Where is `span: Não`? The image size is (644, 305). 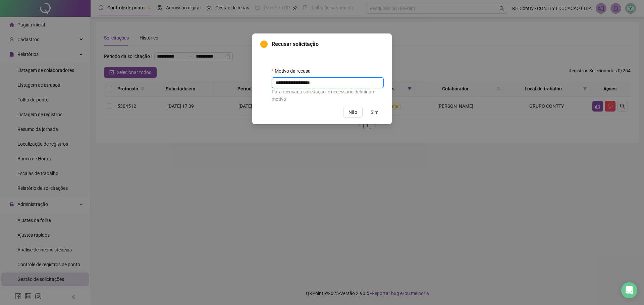 span: Não is located at coordinates (353, 112).